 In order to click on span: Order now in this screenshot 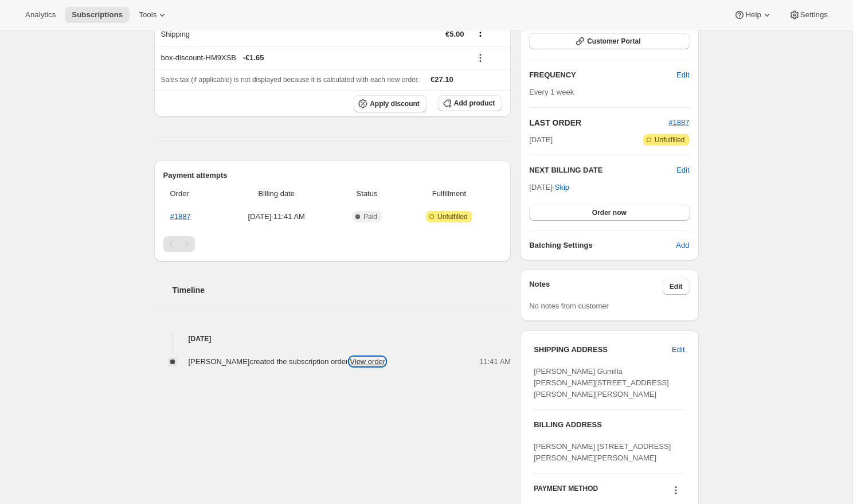, I will do `click(610, 213)`.